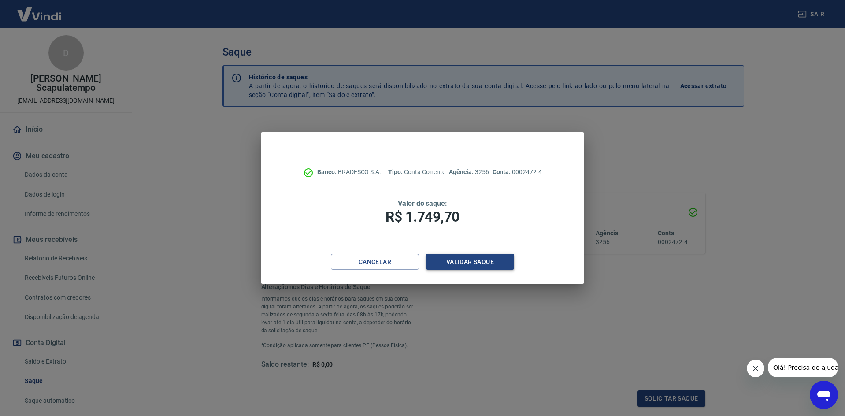 The image size is (845, 416). I want to click on button: Cancelar, so click(375, 262).